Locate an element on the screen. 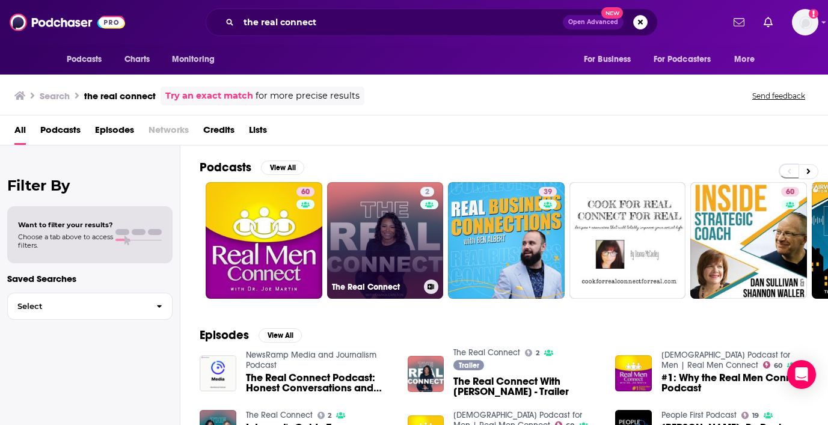 The height and width of the screenshot is (425, 828). button: Send feedback is located at coordinates (779, 96).